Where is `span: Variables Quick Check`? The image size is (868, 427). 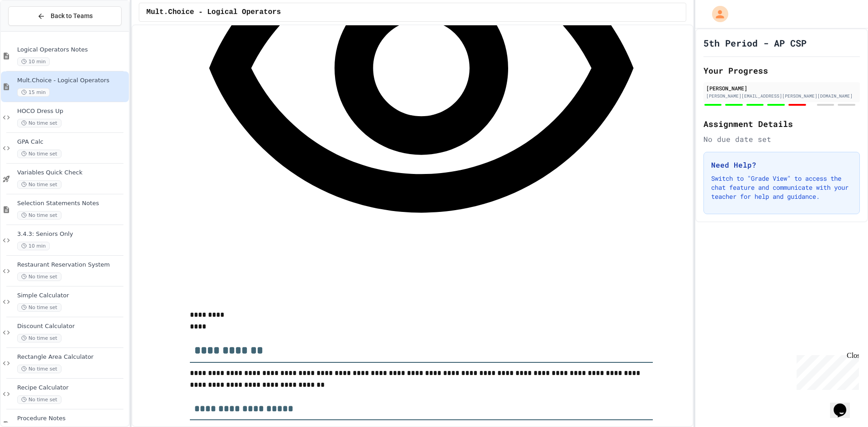
span: Variables Quick Check is located at coordinates (72, 173).